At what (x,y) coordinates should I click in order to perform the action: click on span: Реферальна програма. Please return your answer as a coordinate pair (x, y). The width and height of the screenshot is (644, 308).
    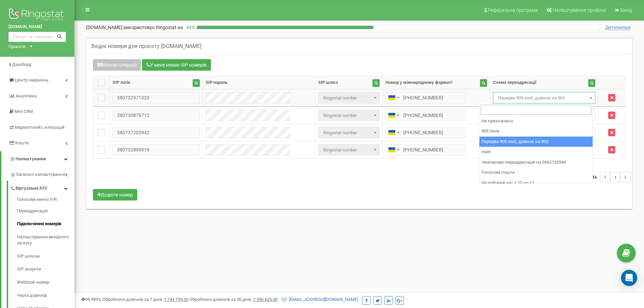
    Looking at the image, I should click on (513, 10).